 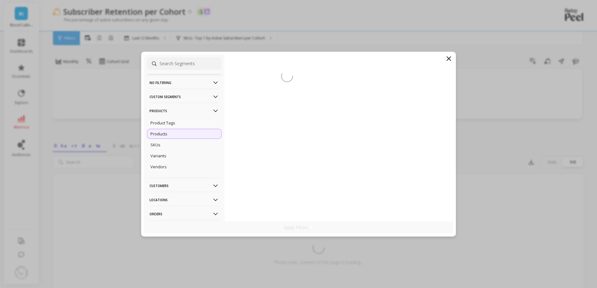 What do you see at coordinates (184, 96) in the screenshot?
I see `p: Custom Segments` at bounding box center [184, 96].